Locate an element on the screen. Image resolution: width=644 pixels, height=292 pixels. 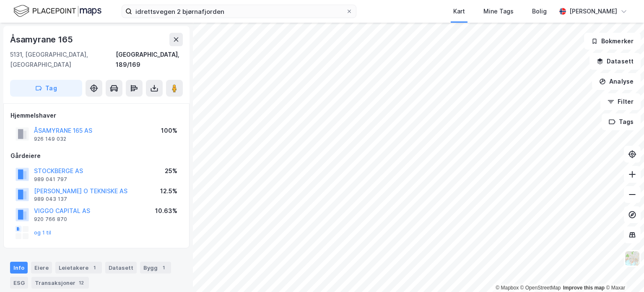
div: 989 043 137 is located at coordinates (51, 199).